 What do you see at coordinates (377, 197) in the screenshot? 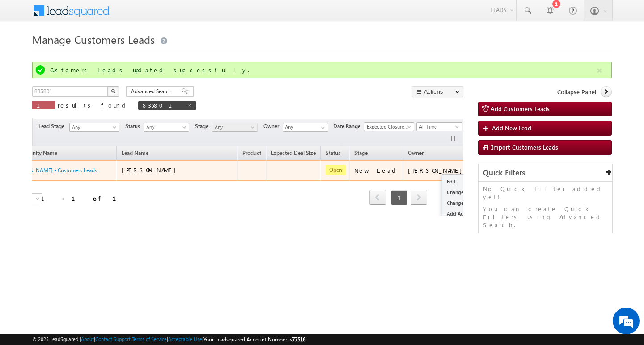
I see `span: prev` at bounding box center [377, 197].